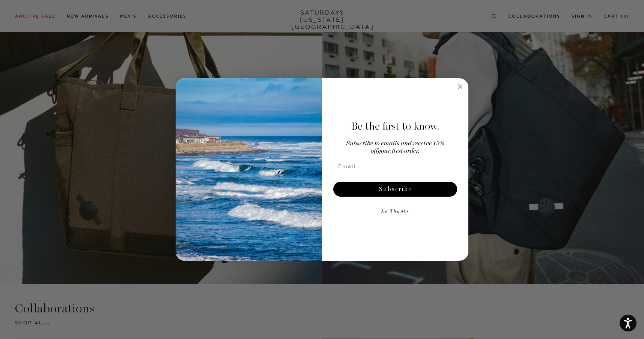  What do you see at coordinates (396, 143) in the screenshot?
I see `span: Subscribe to emails and receive 15%` at bounding box center [396, 143].